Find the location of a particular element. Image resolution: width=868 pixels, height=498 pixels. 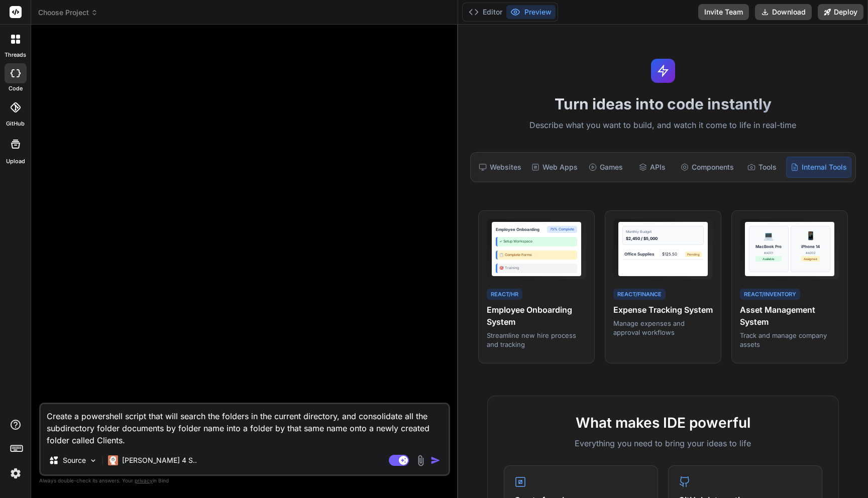

p: Streamline new hire process and tracking is located at coordinates (536, 340).